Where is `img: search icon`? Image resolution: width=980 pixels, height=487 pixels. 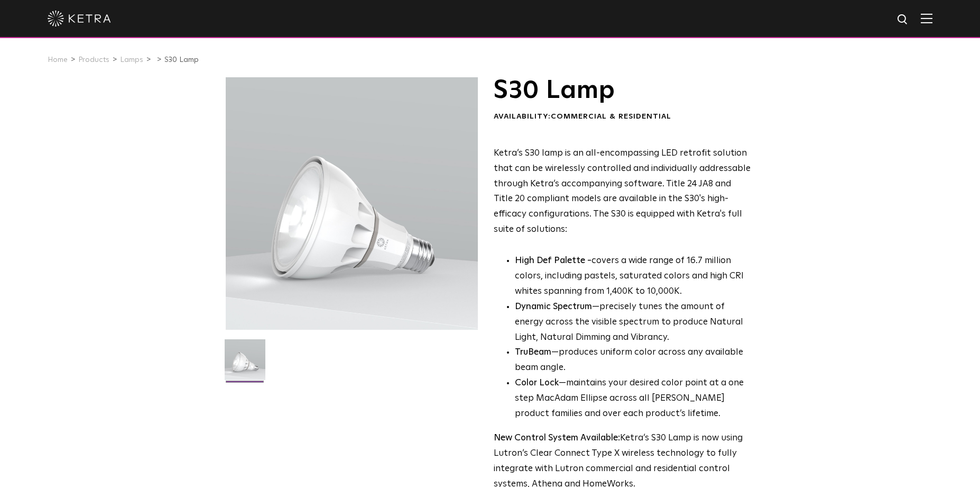 img: search icon is located at coordinates (902, 20).